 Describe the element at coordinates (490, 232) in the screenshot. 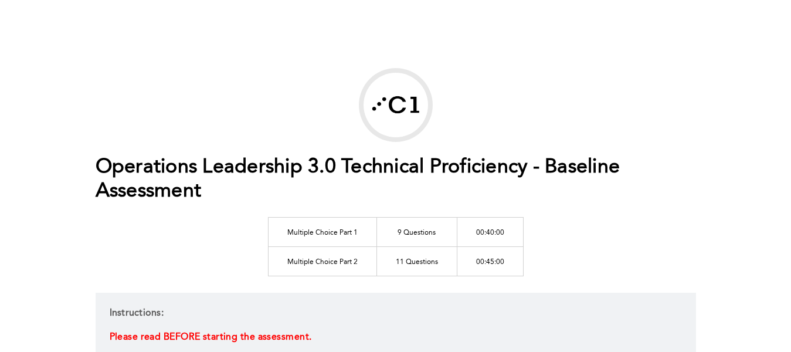

I see `td: 00:40:00` at that location.